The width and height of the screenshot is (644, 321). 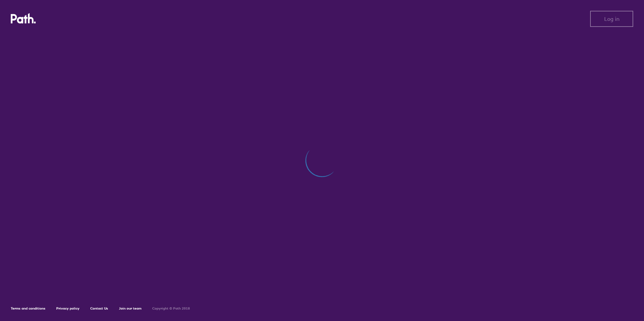 I want to click on button: Log in, so click(x=612, y=19).